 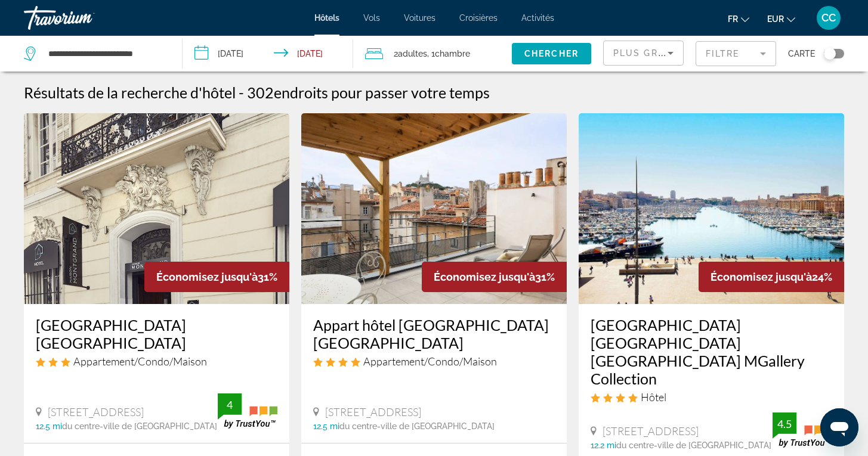 What do you see at coordinates (771, 276) in the screenshot?
I see `div: 24%` at bounding box center [771, 276].